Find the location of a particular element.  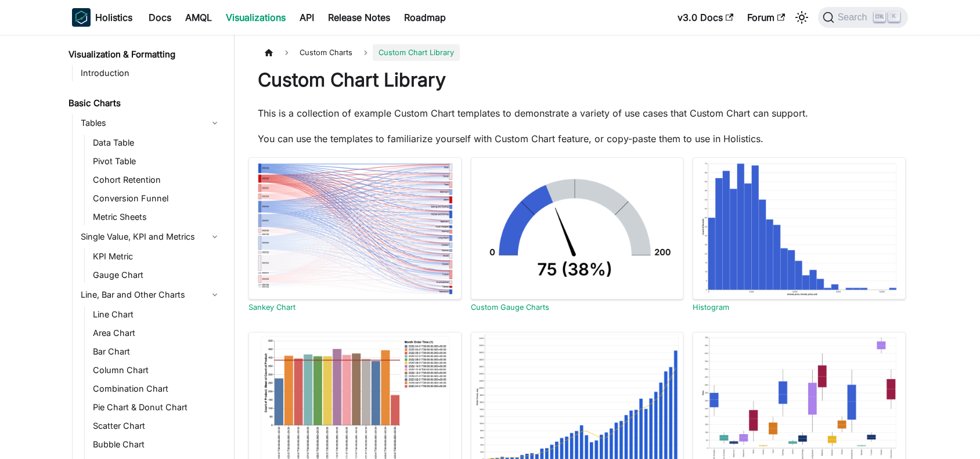

a: Cohort Retention is located at coordinates (157, 180).